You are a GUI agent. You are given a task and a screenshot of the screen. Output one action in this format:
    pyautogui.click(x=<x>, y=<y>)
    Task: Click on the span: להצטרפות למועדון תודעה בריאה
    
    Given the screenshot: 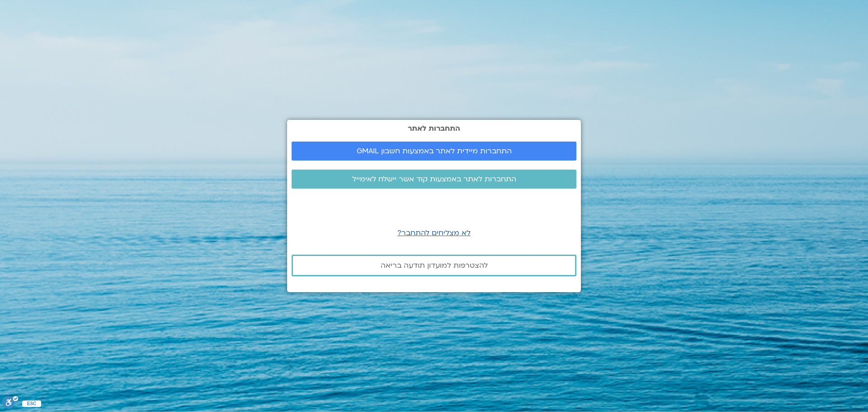 What is the action you would take?
    pyautogui.click(x=434, y=266)
    